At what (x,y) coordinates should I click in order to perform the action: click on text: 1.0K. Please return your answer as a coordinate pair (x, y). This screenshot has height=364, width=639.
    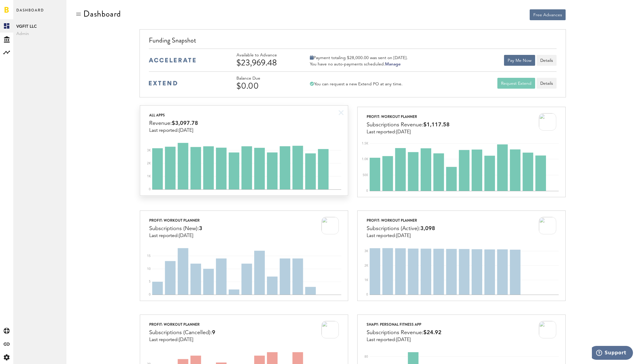
    Looking at the image, I should click on (365, 159).